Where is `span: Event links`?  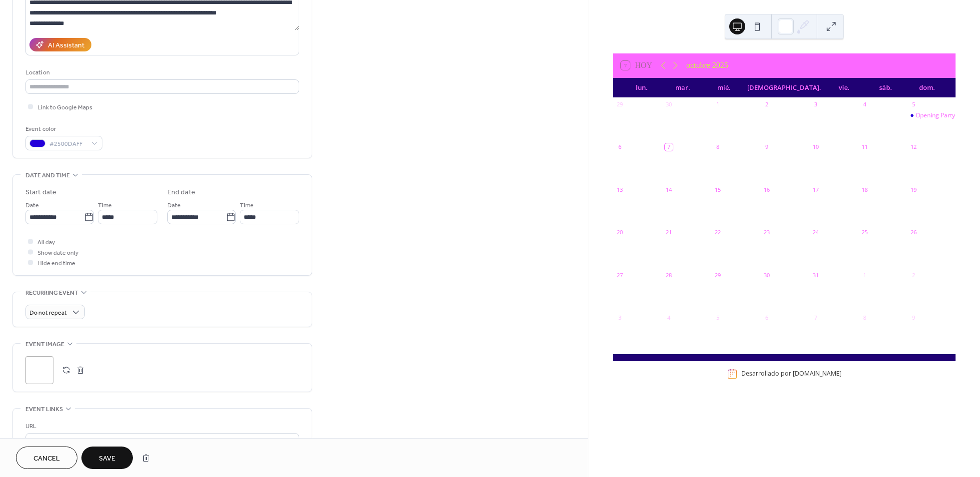 span: Event links is located at coordinates (44, 409).